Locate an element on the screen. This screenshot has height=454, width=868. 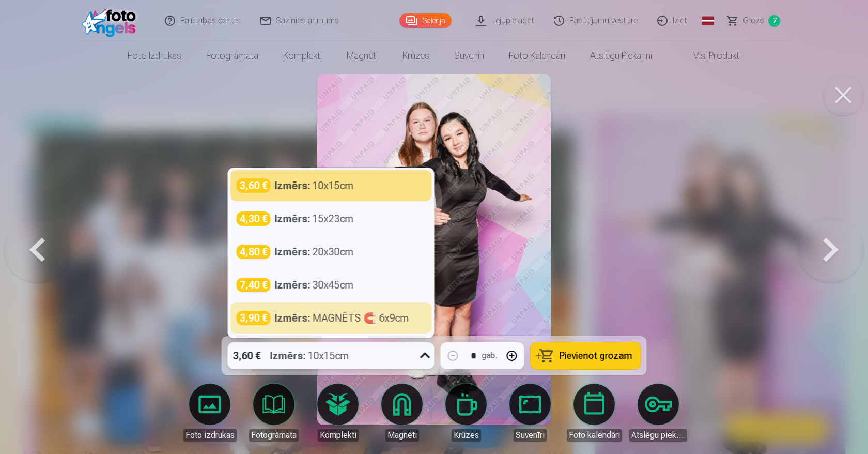
div: 3,90 € is located at coordinates (254, 318).